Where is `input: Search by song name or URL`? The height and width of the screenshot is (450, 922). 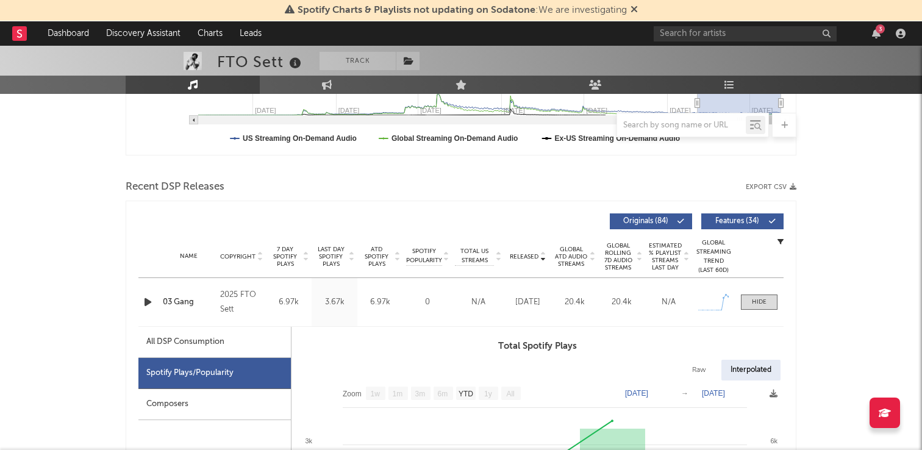
input: Search by song name or URL is located at coordinates (681, 126).